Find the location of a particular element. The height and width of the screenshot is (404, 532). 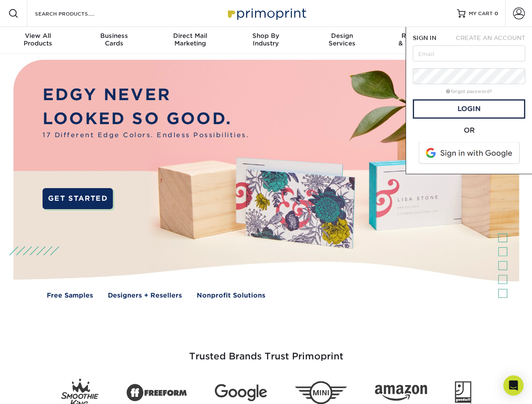

span: Direct Mail is located at coordinates (190, 36).